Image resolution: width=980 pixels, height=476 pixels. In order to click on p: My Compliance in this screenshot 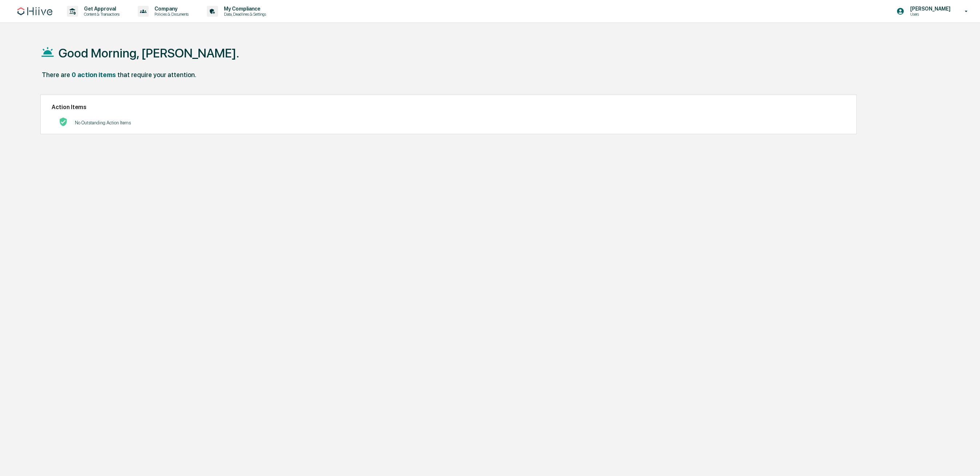, I will do `click(244, 9)`.